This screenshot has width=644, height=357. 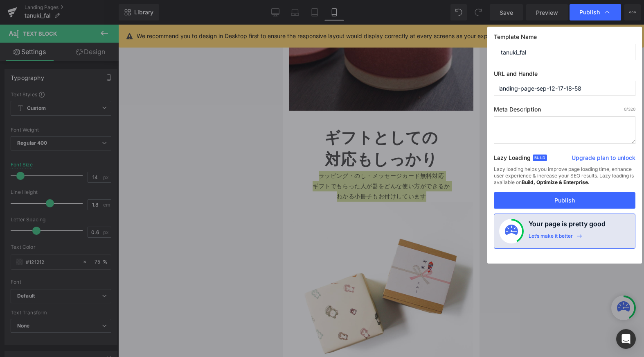 What do you see at coordinates (626, 339) in the screenshot?
I see `div: Open Intercom Messenger` at bounding box center [626, 339].